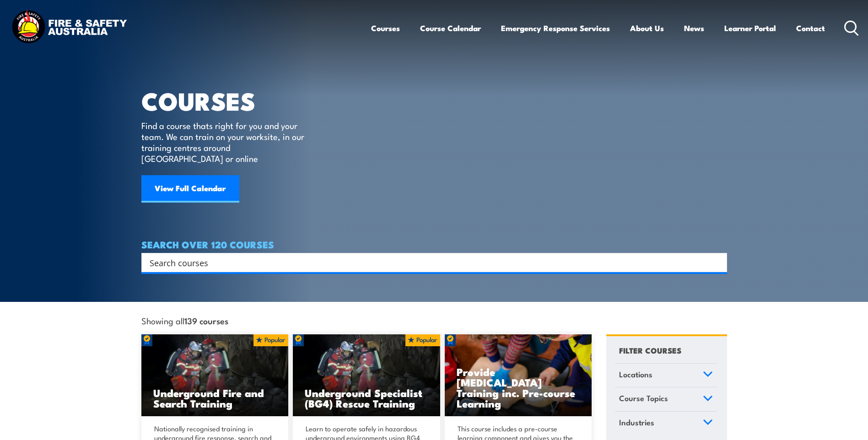 The width and height of the screenshot is (868, 440). I want to click on h3: Underground Fire and Search Training, so click(215, 398).